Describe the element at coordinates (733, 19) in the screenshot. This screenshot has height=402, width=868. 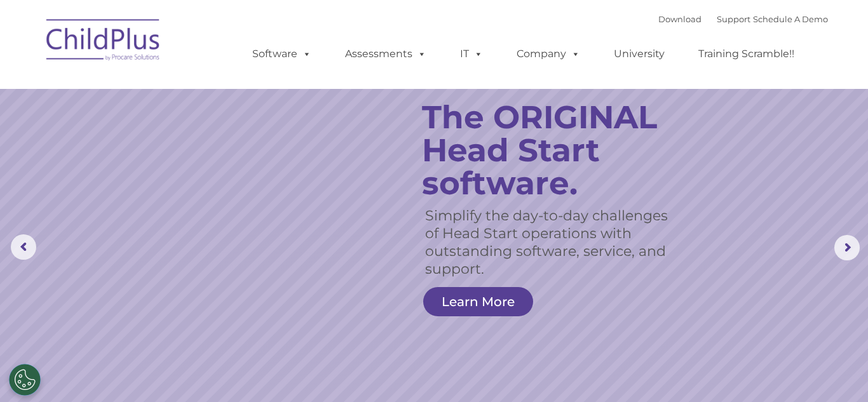
I see `a: Support` at that location.